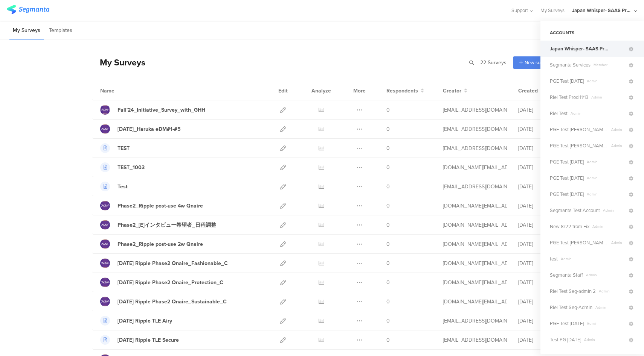  Describe the element at coordinates (114, 186) in the screenshot. I see `a: Test` at that location.